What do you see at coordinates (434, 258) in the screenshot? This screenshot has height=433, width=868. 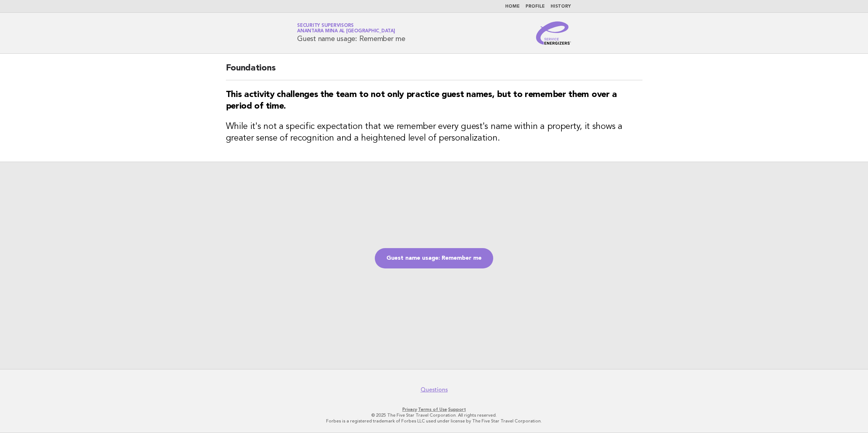 I see `a: Guest name usage: Remember me` at bounding box center [434, 258].